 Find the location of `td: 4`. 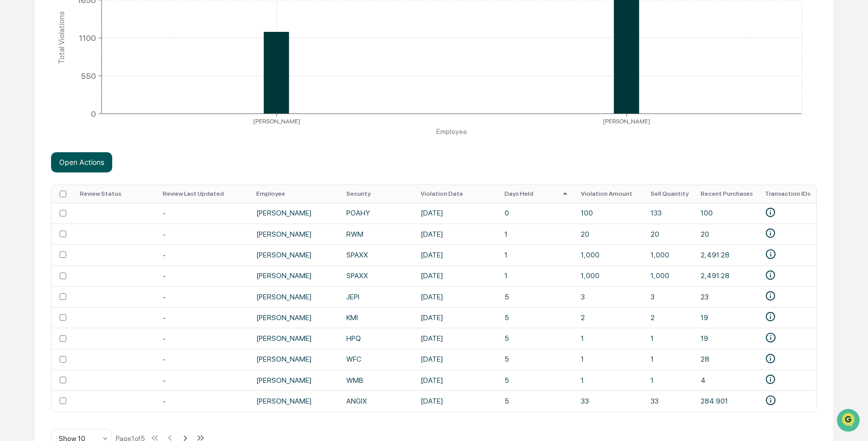

td: 4 is located at coordinates (726, 380).